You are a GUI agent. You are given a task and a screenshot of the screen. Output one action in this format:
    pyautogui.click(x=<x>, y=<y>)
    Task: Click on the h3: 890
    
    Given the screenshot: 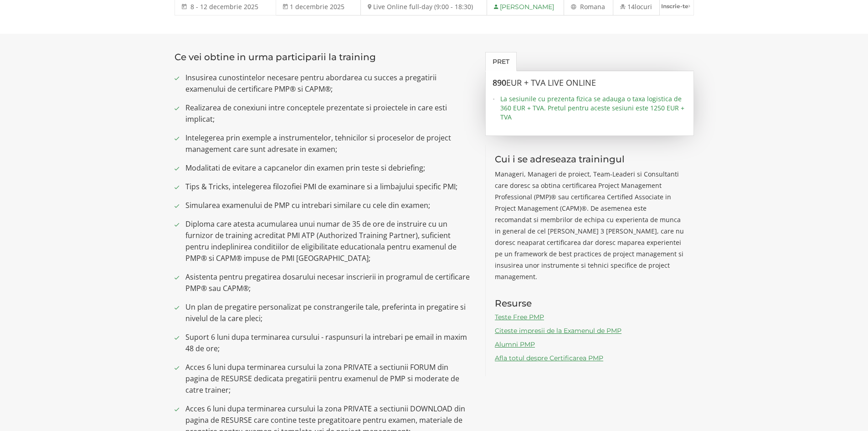 What is the action you would take?
    pyautogui.click(x=590, y=83)
    